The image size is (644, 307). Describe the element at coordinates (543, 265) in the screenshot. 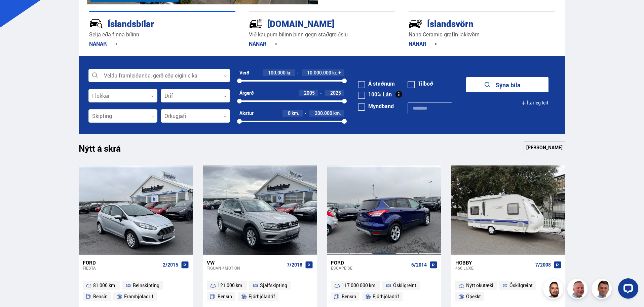

I see `span: 7/2008` at that location.